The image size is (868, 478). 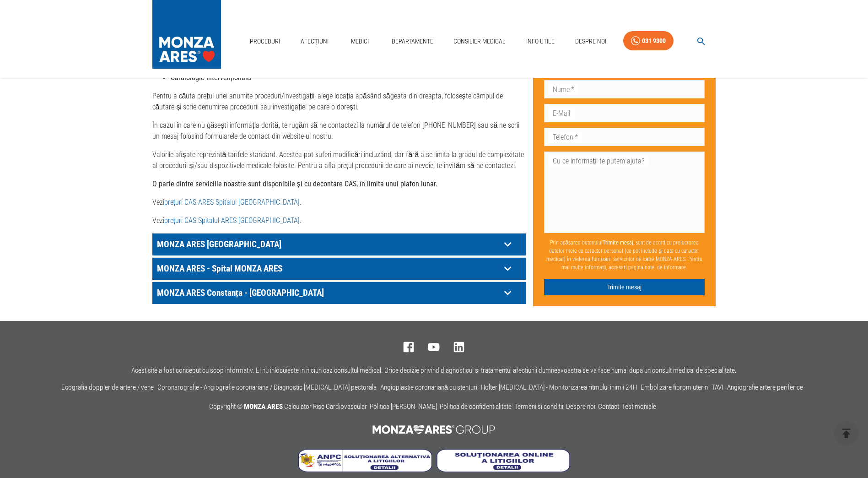 I want to click on img: Soluționarea Alternativă a Litigiilor, so click(x=366, y=461).